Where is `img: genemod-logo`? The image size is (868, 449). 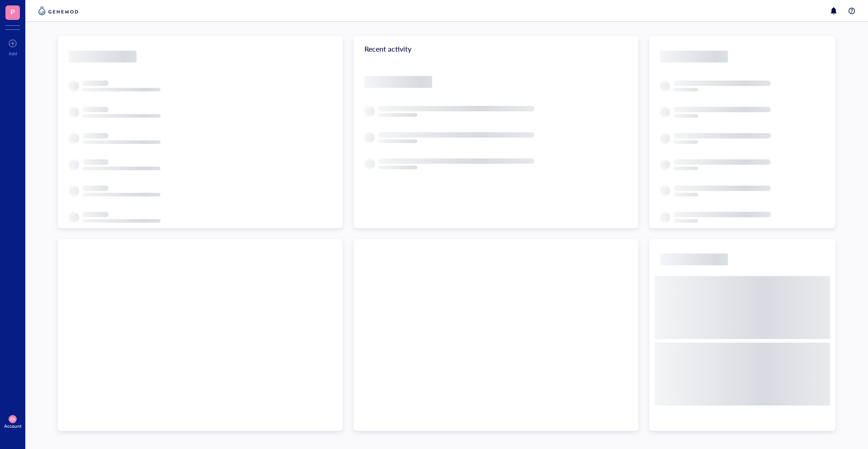
img: genemod-logo is located at coordinates (58, 11).